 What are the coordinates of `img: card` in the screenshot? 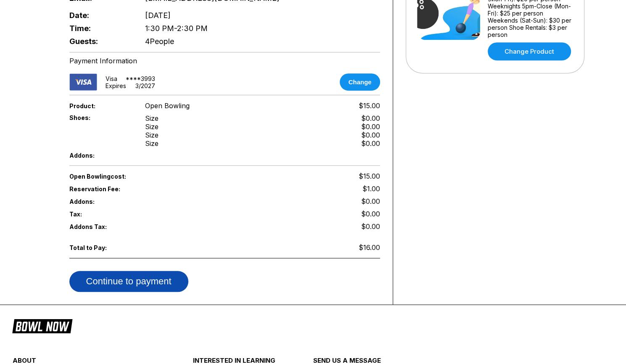 It's located at (83, 82).